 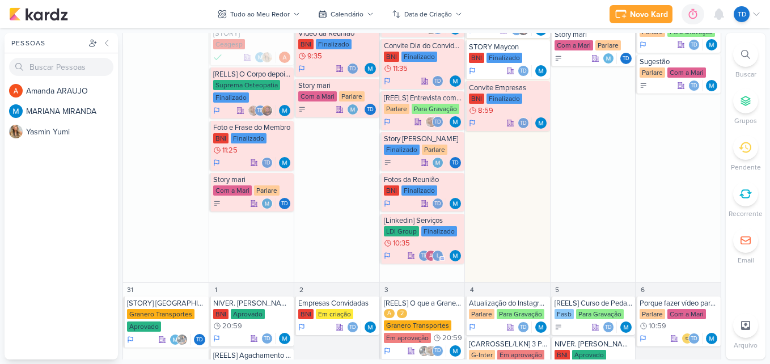 I want to click on div: Colaboradores: Sarah Violante, Thais de carvalho, so click(x=435, y=122).